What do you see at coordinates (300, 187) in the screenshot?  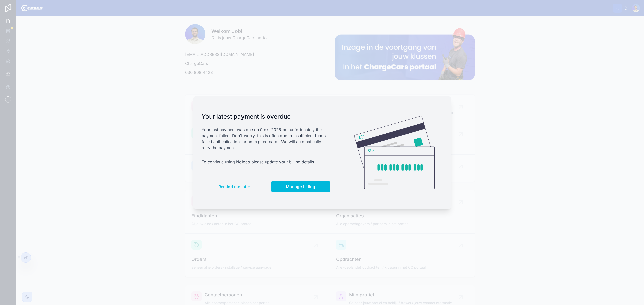 I see `button: Manage billing` at bounding box center [300, 187].